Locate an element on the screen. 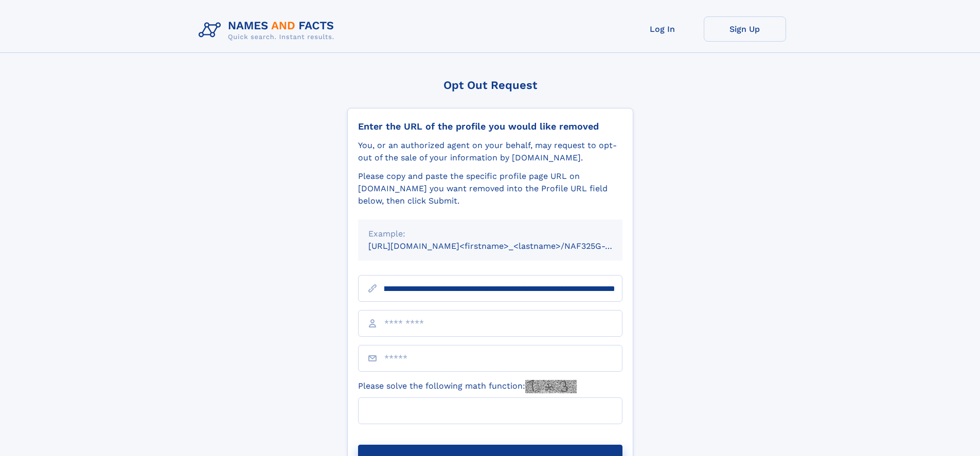 The image size is (980, 456). div: Enter the URL of the profile you would like removed is located at coordinates (490, 126).